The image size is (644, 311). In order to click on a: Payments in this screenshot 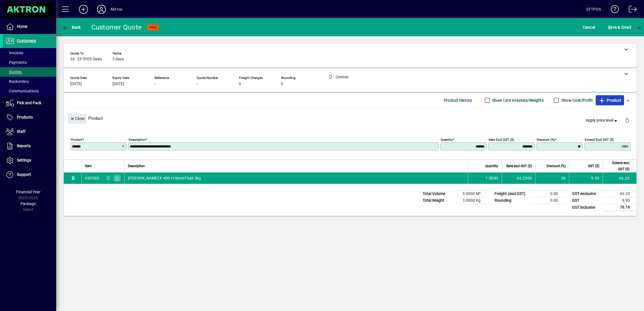, I will do `click(30, 62)`.